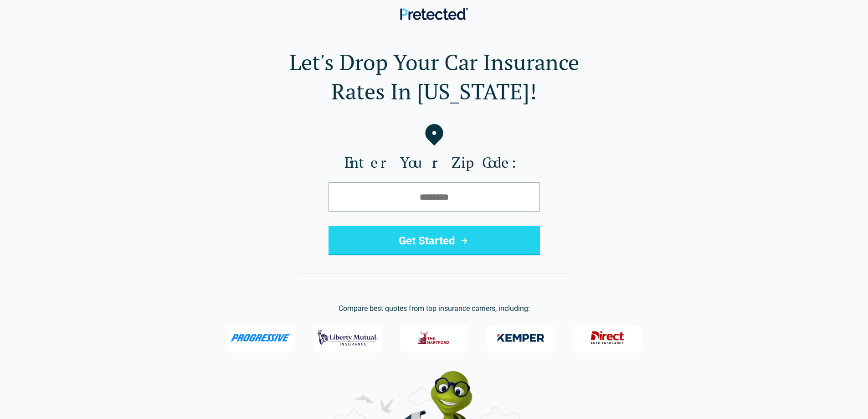 The height and width of the screenshot is (419, 868). I want to click on label: Enter Your Zip Code:, so click(434, 162).